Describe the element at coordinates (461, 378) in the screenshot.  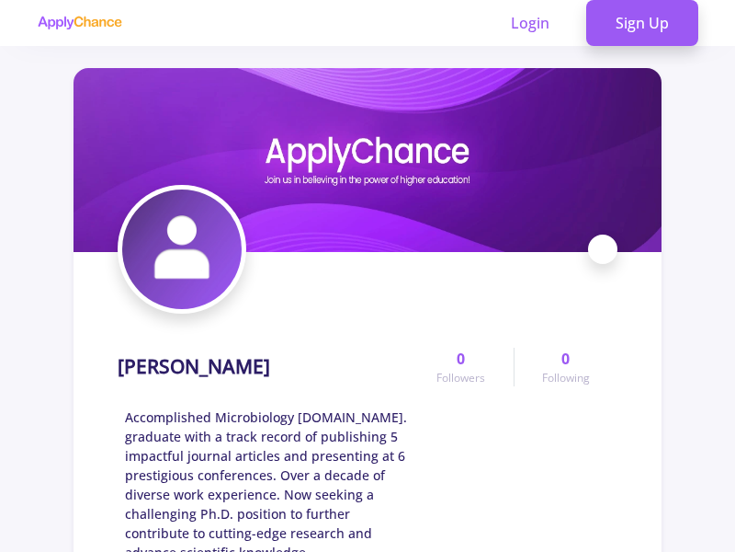
I see `span: Followers` at that location.